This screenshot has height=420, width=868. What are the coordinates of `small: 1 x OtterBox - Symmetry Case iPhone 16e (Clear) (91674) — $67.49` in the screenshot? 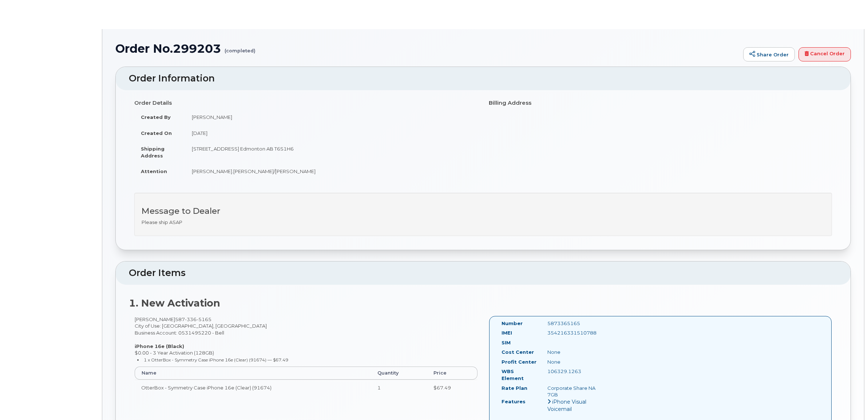 It's located at (216, 360).